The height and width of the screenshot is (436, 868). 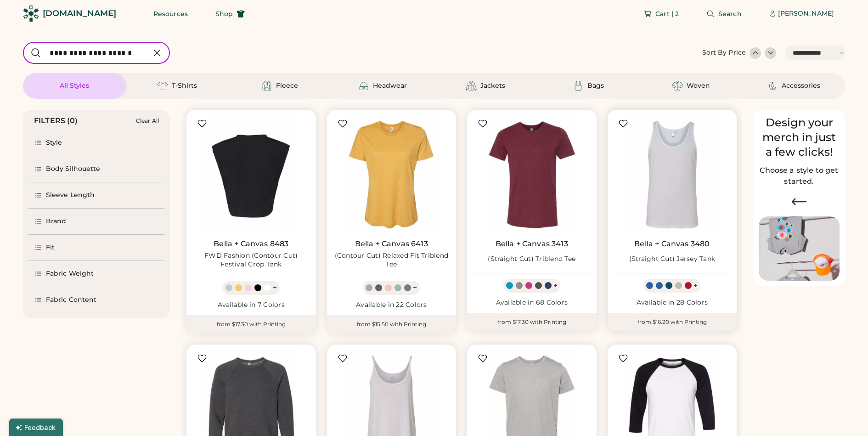 What do you see at coordinates (54, 142) in the screenshot?
I see `div: Style` at bounding box center [54, 142].